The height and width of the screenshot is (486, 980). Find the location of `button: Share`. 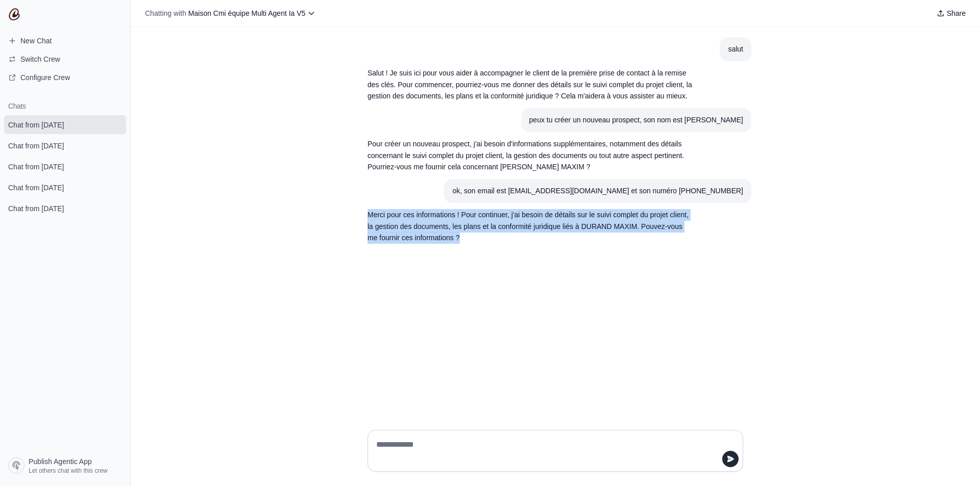

button: Share is located at coordinates (951, 14).